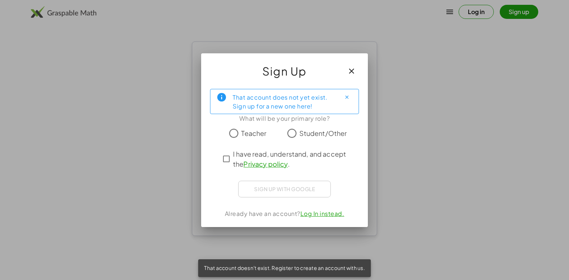  I want to click on span: Student/Other, so click(323, 133).